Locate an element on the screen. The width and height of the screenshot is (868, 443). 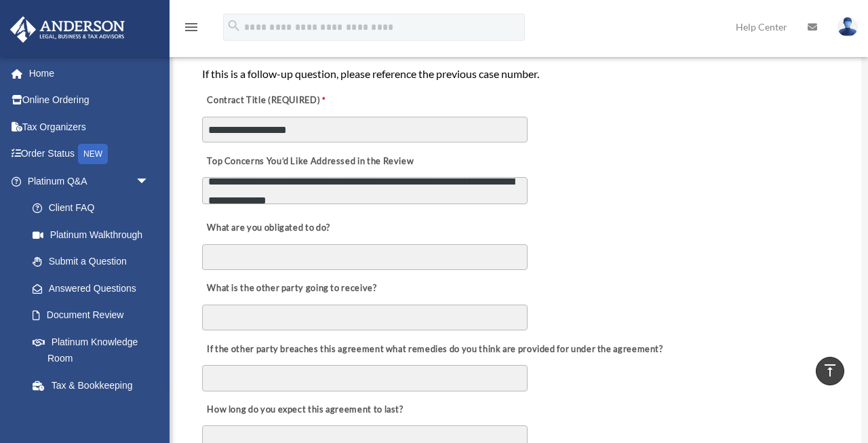
a: Platinum Q&Aarrow_drop_down is located at coordinates (89, 181).